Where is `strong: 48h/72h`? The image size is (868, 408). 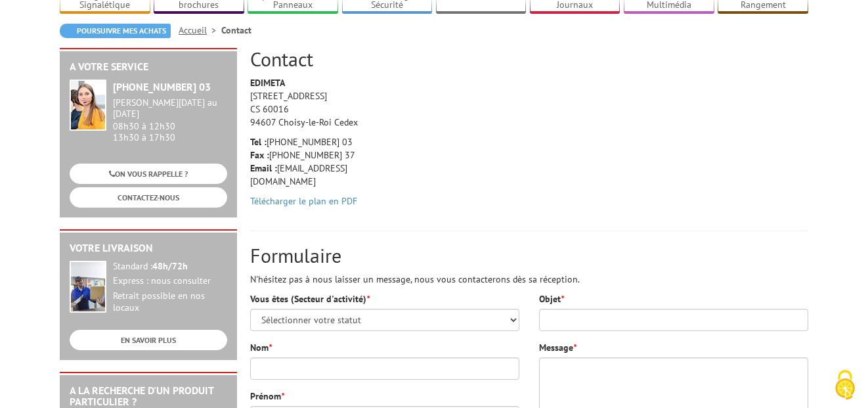 strong: 48h/72h is located at coordinates (170, 266).